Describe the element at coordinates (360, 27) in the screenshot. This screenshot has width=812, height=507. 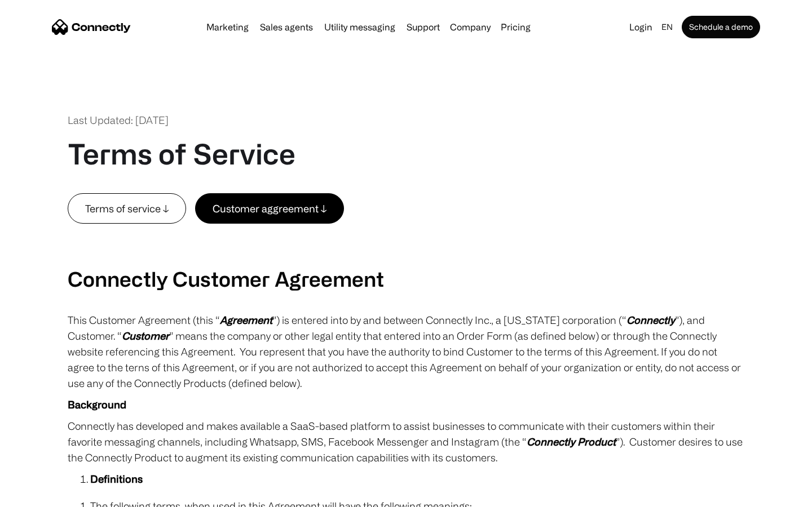
I see `a: Utility messaging` at that location.